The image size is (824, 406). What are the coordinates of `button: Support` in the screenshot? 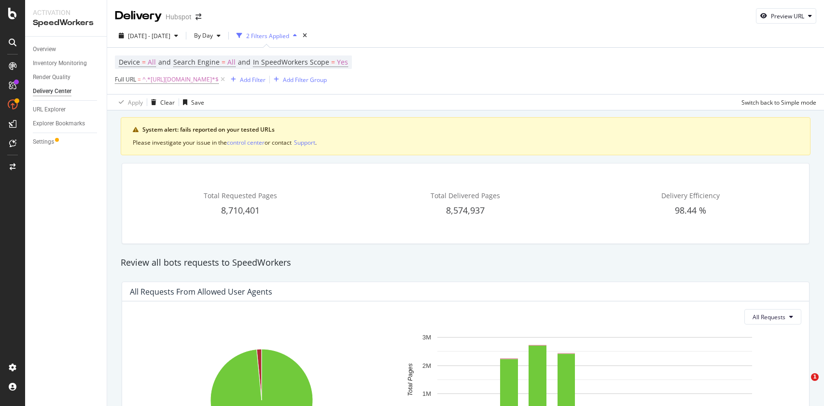 It's located at (305, 142).